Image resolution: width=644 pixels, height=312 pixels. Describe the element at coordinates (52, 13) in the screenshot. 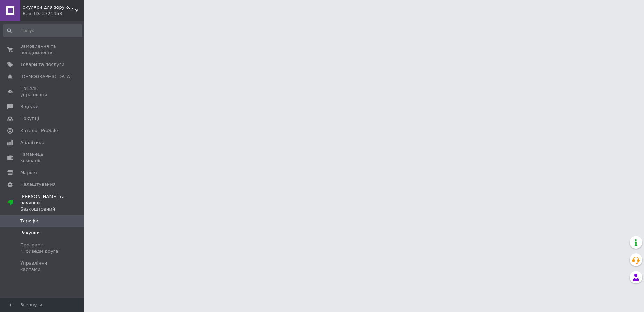

I see `div: Ваш ID: 3721458` at that location.